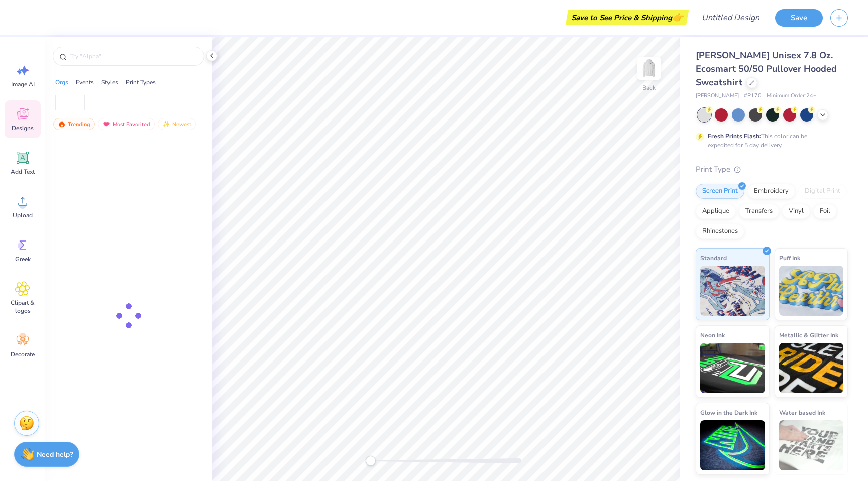 The image size is (868, 481). Describe the element at coordinates (811, 445) in the screenshot. I see `img: Water based Ink` at that location.